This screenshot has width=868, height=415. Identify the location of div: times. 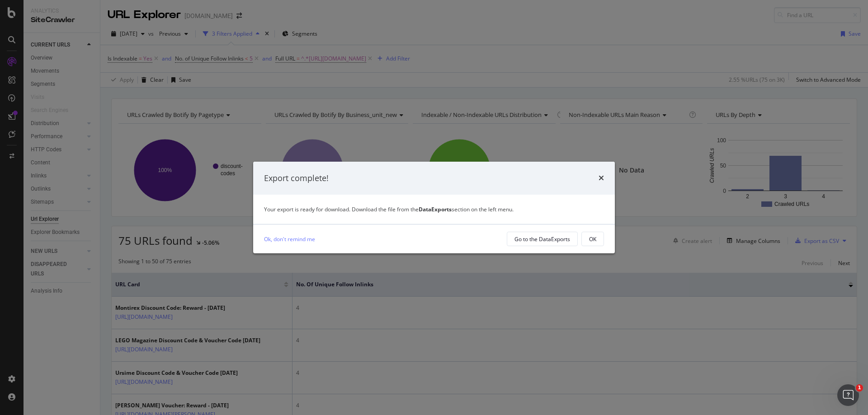
(601, 178).